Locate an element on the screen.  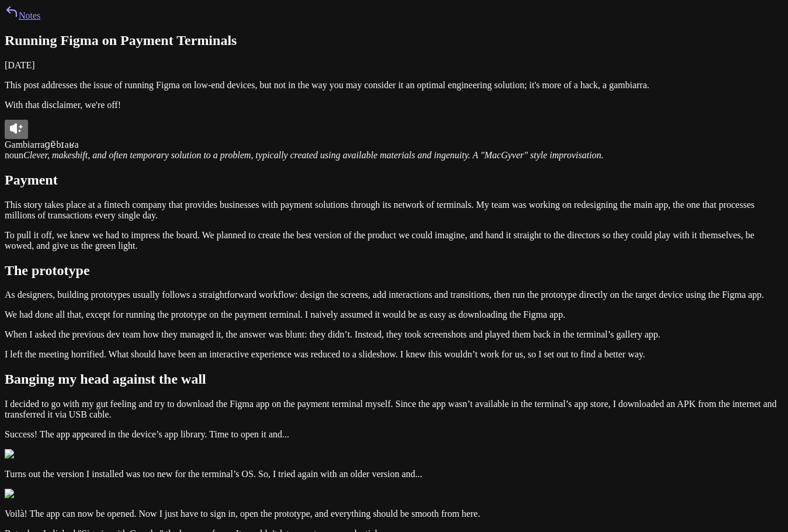
p: We had done all that, except for running the prototype on the payment terminal. I naively assumed... is located at coordinates (394, 315).